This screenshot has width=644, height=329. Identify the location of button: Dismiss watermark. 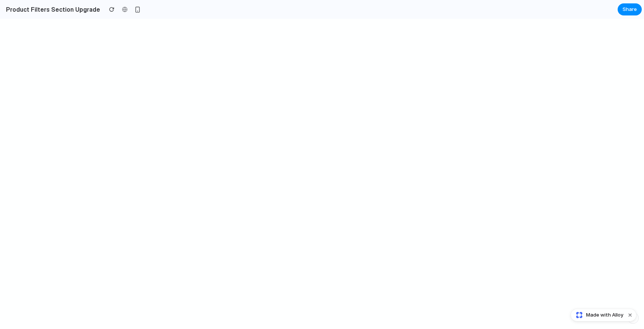
(631, 315).